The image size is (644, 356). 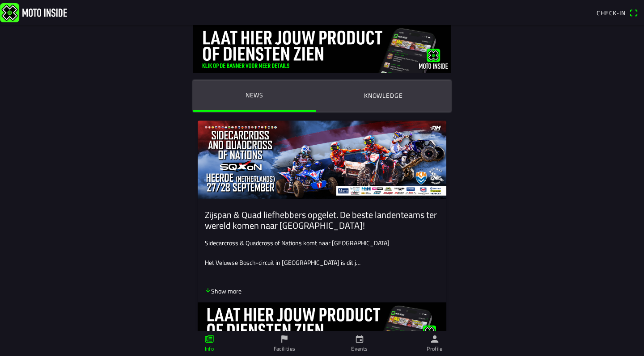 What do you see at coordinates (359, 349) in the screenshot?
I see `ion-label: Events` at bounding box center [359, 349].